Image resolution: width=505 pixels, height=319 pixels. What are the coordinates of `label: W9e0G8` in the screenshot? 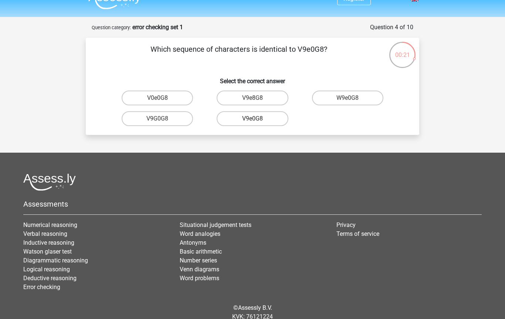 It's located at (347, 98).